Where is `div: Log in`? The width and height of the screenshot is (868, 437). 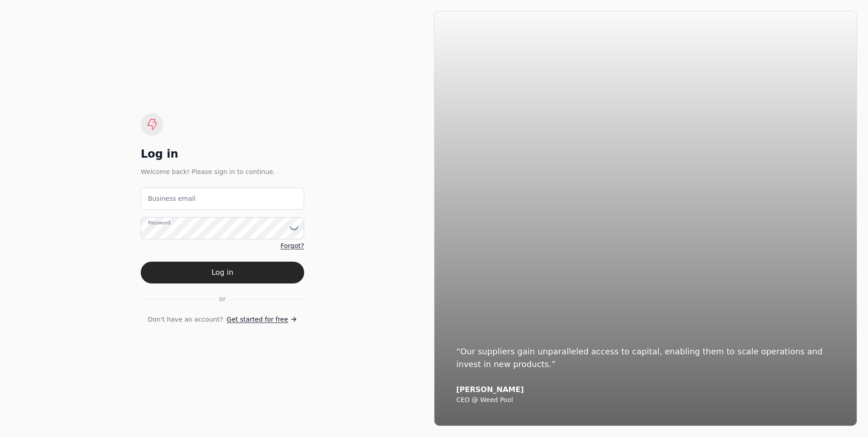
div: Log in is located at coordinates (222, 154).